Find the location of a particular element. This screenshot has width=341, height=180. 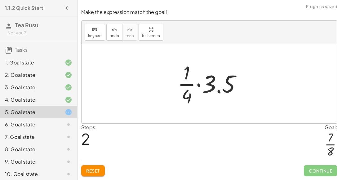

div: 8. Goal state is located at coordinates (30, 150).